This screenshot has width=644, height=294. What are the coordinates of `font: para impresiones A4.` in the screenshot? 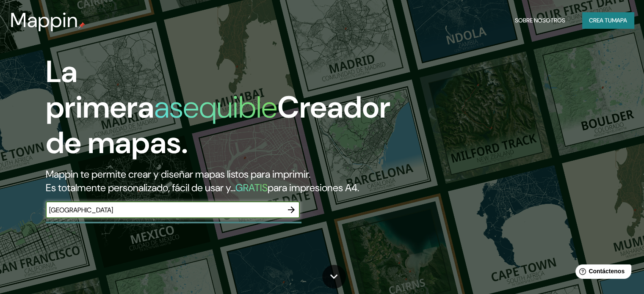 It's located at (313, 188).